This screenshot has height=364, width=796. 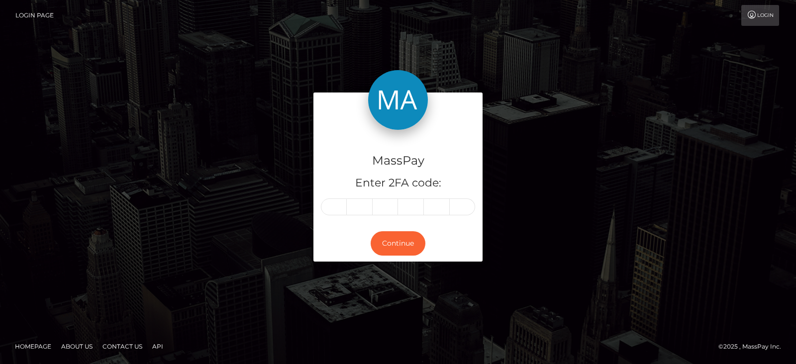 What do you see at coordinates (34, 15) in the screenshot?
I see `a: Login Page` at bounding box center [34, 15].